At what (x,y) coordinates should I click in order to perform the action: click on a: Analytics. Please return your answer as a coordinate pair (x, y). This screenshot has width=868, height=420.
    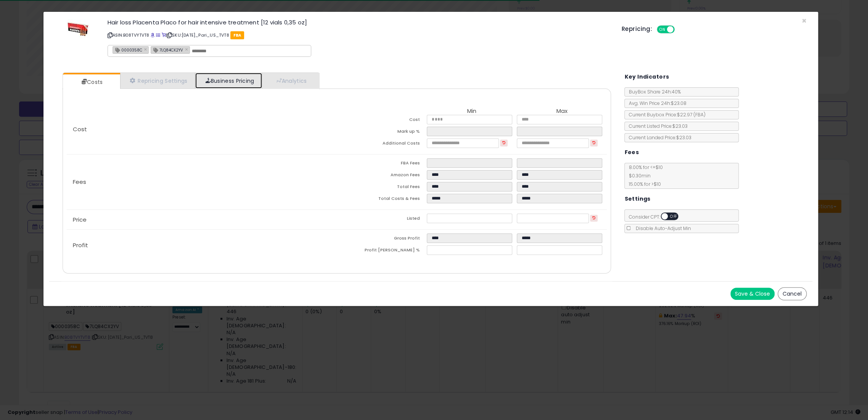
    Looking at the image, I should click on (290, 81).